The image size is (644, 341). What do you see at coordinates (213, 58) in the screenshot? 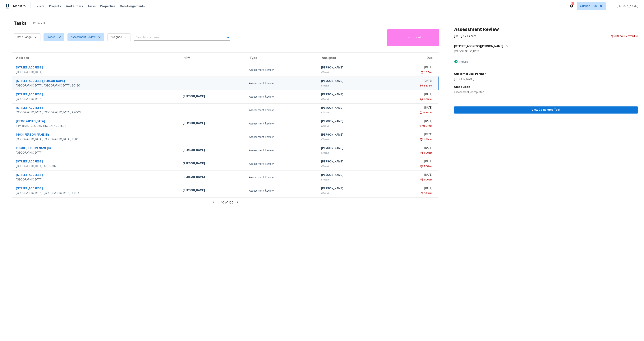
I see `th: HPM` at bounding box center [213, 58].